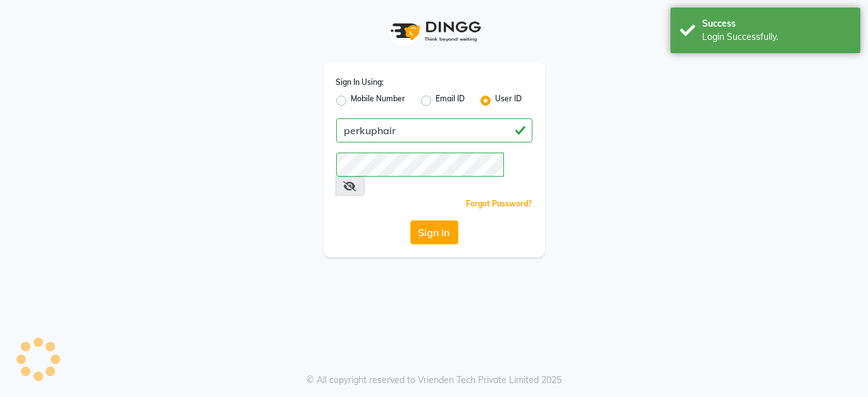 This screenshot has width=868, height=397. Describe the element at coordinates (434, 233) in the screenshot. I see `button: Sign In` at that location.